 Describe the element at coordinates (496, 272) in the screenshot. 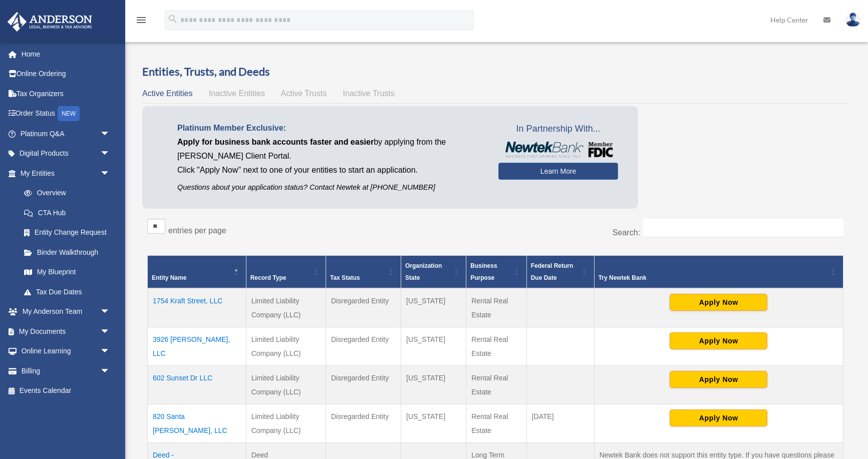

I see `th: Business Purpose: Activate to sort` at that location.